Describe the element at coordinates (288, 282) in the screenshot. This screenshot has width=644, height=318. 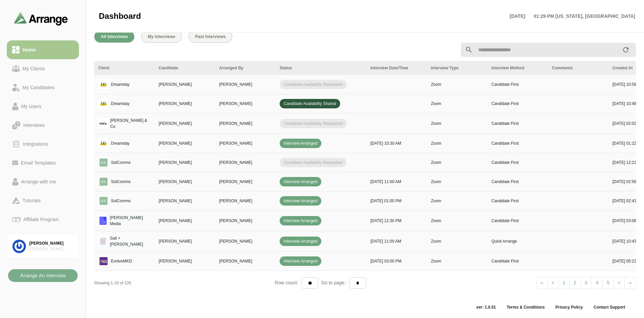
I see `span: Row count:` at that location.